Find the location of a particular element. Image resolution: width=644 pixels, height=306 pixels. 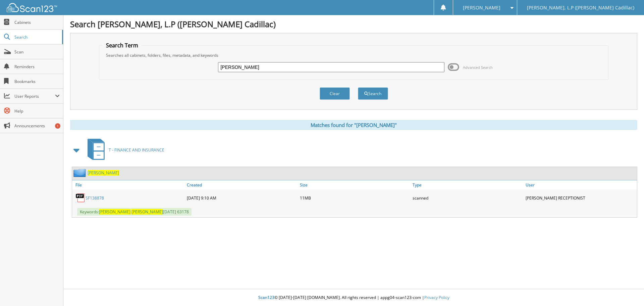

a: Type is located at coordinates (467, 185).